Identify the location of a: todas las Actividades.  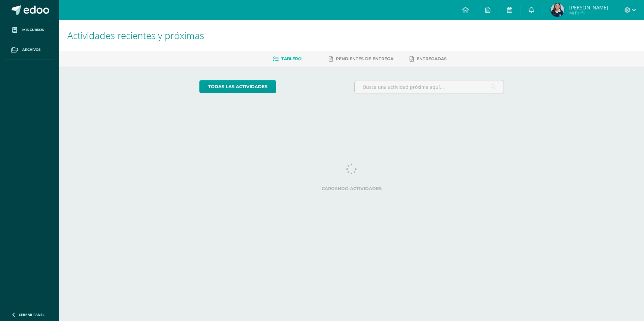
(238, 86).